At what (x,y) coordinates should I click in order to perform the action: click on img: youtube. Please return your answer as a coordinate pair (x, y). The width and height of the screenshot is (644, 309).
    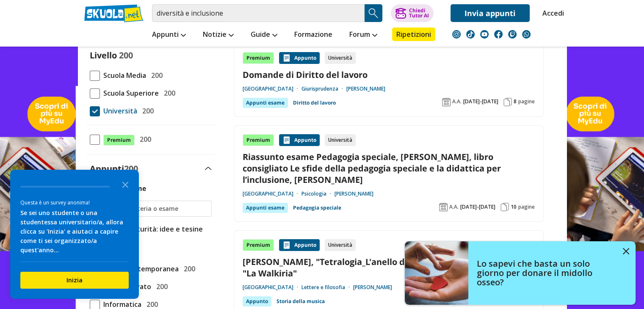
    Looking at the image, I should click on (485, 35).